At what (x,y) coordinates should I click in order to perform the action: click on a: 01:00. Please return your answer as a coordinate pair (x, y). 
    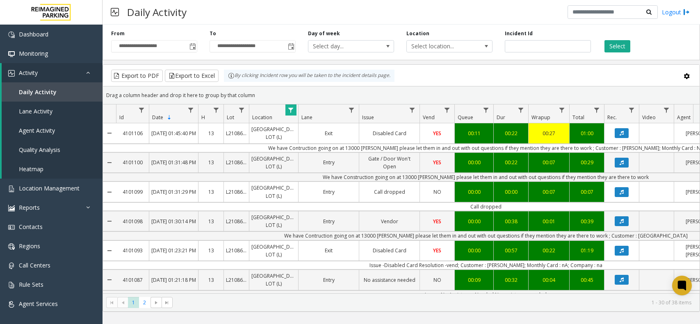
    Looking at the image, I should click on (587, 133).